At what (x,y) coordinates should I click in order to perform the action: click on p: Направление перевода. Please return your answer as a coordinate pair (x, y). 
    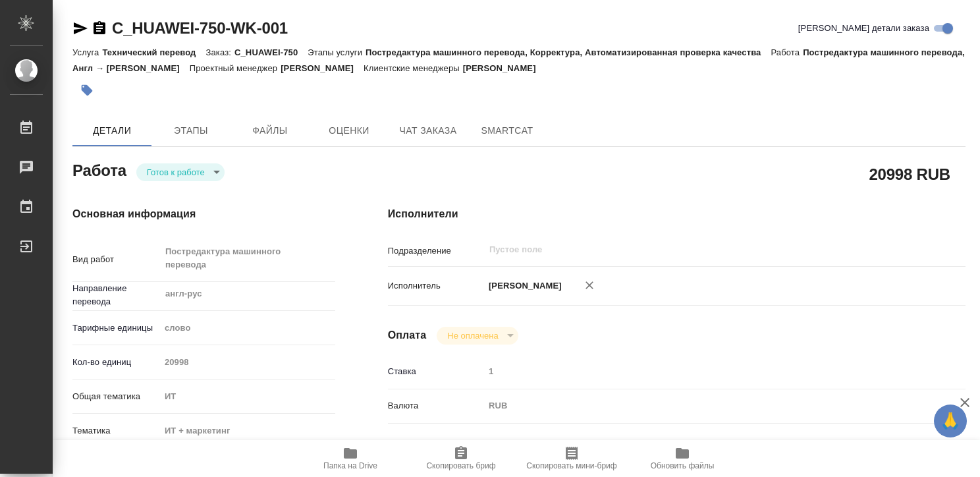
    Looking at the image, I should click on (116, 295).